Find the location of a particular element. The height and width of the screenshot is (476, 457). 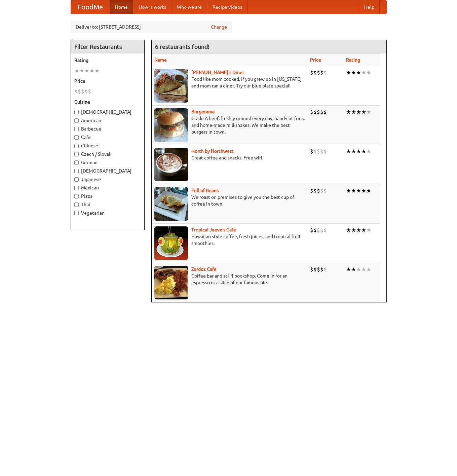

a: Who we are is located at coordinates (189, 7).